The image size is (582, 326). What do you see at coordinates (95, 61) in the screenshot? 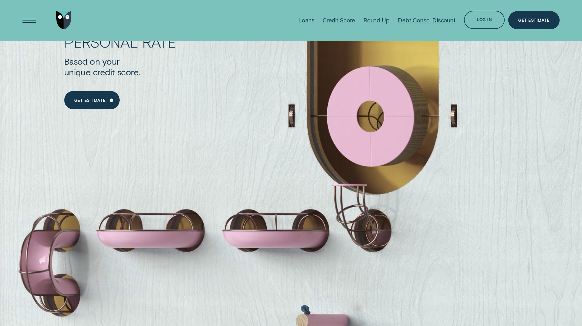
I see `div: on` at bounding box center [95, 61].